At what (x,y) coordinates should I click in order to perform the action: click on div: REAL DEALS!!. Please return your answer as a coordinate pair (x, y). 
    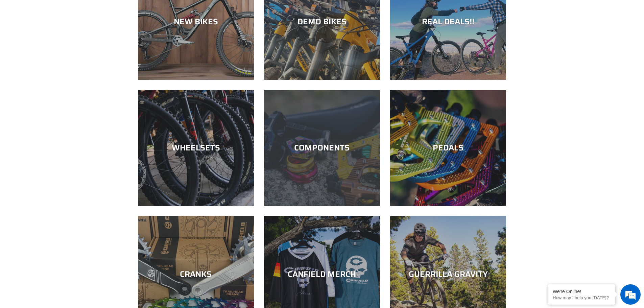
    Looking at the image, I should click on (448, 22).